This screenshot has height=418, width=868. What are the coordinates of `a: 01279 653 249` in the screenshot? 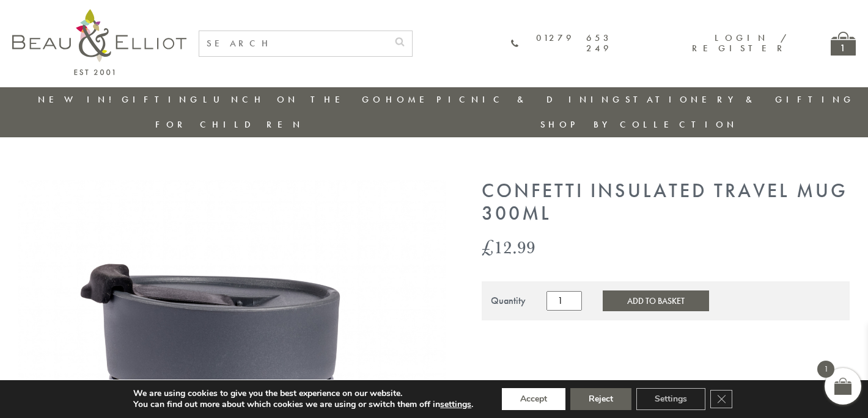 It's located at (561, 43).